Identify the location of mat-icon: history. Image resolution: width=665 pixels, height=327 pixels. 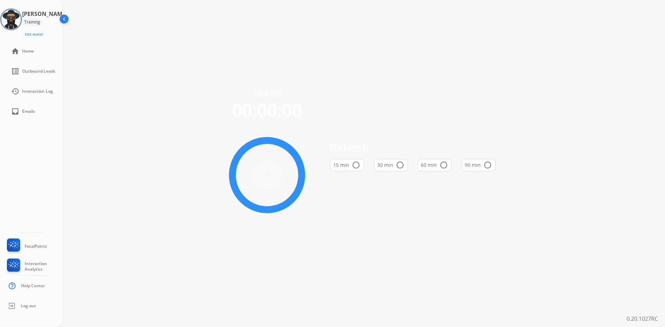
(15, 91).